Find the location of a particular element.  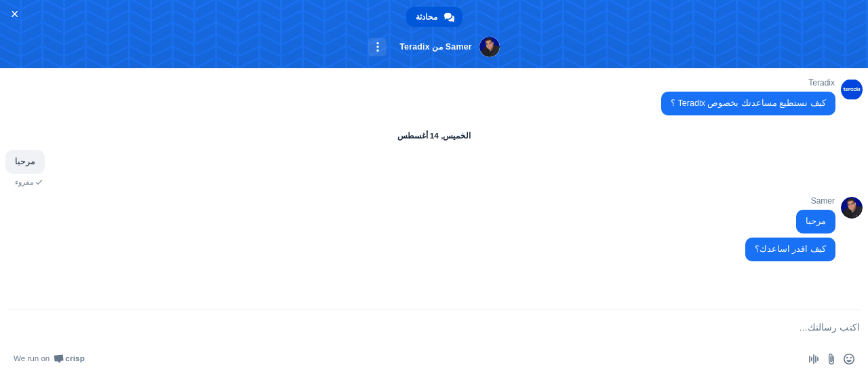

span: We run on is located at coordinates (31, 357).